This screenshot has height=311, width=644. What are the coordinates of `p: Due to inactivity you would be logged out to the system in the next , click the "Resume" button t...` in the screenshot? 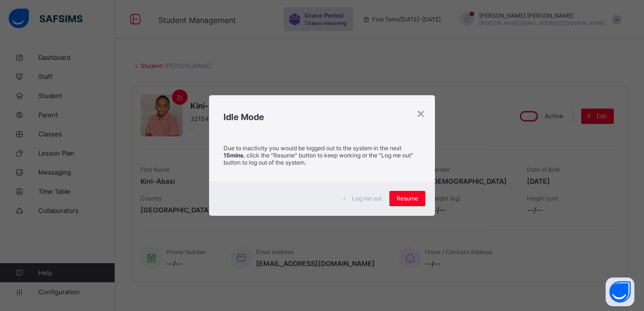 It's located at (321, 155).